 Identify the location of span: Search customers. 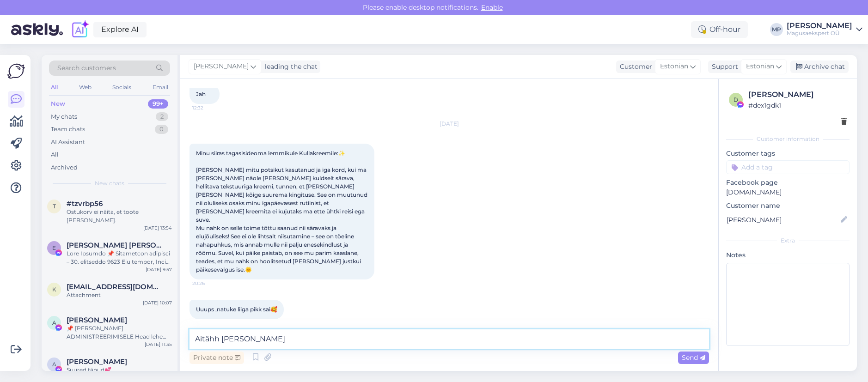
(86, 68).